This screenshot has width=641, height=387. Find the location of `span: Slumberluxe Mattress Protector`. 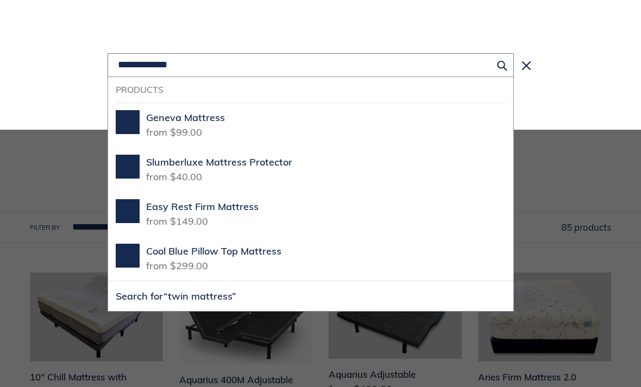

span: Slumberluxe Mattress Protector is located at coordinates (219, 162).